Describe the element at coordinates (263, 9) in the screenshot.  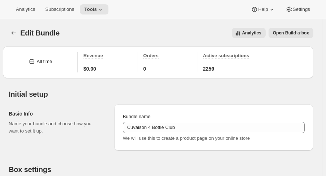
I see `button: Help` at that location.